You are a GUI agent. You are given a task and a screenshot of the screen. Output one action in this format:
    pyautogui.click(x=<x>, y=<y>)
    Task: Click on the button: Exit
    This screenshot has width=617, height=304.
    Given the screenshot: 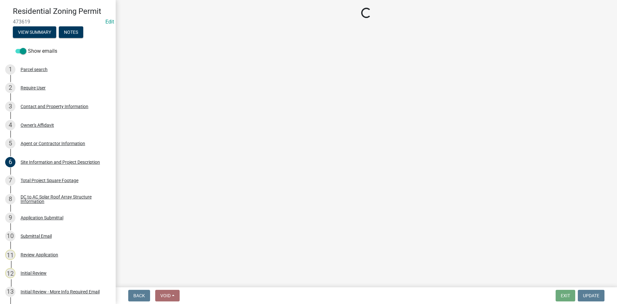 What is the action you would take?
    pyautogui.click(x=565, y=295)
    